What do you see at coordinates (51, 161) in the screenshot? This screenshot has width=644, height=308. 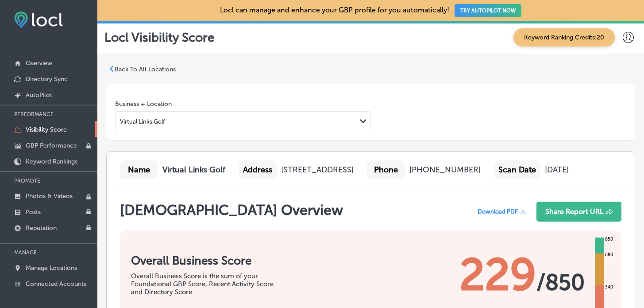 I see `p: Keyword Rankings` at bounding box center [51, 161].